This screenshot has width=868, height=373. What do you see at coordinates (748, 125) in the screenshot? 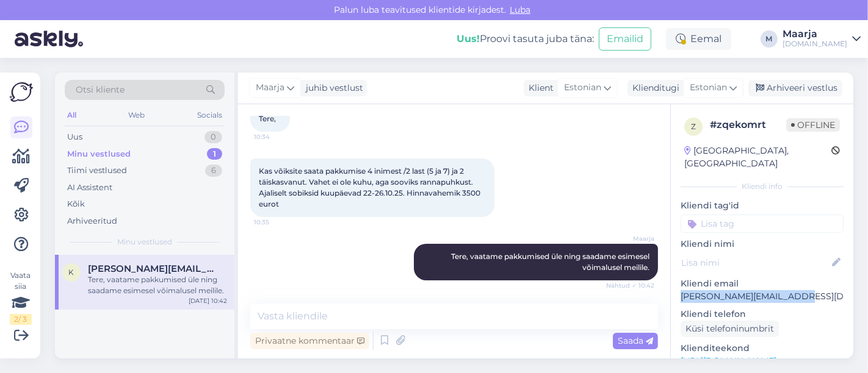
I see `div: # zqekomrt` at bounding box center [748, 125].